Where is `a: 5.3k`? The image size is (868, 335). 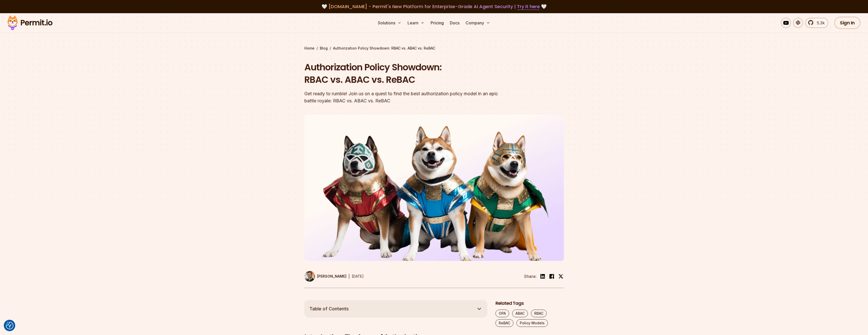
a: 5.3k is located at coordinates (817, 23).